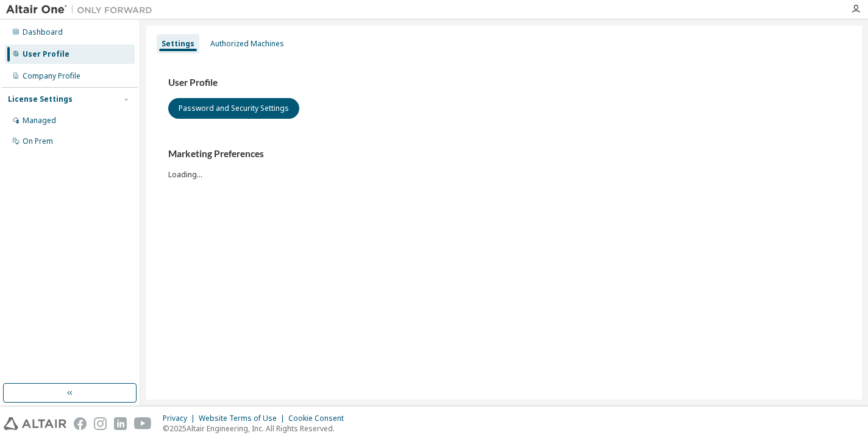  Describe the element at coordinates (45, 54) in the screenshot. I see `div: User Profile` at that location.